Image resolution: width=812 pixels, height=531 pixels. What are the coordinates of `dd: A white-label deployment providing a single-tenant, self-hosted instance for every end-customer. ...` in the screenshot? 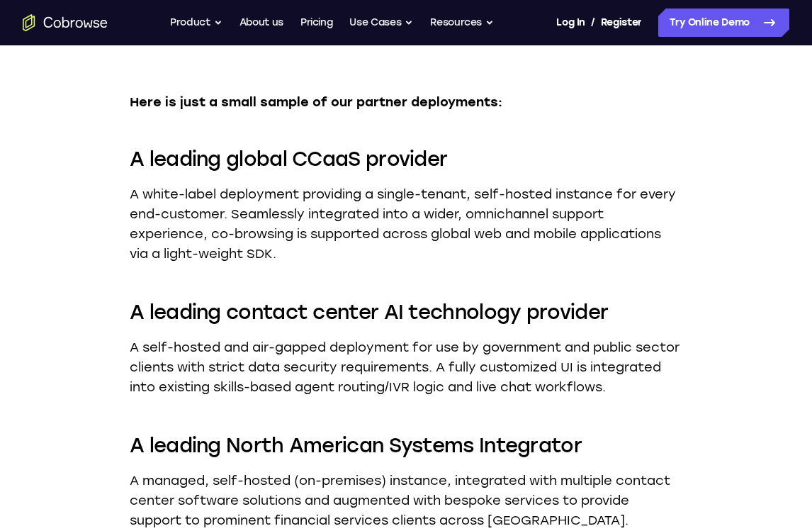 It's located at (406, 224).